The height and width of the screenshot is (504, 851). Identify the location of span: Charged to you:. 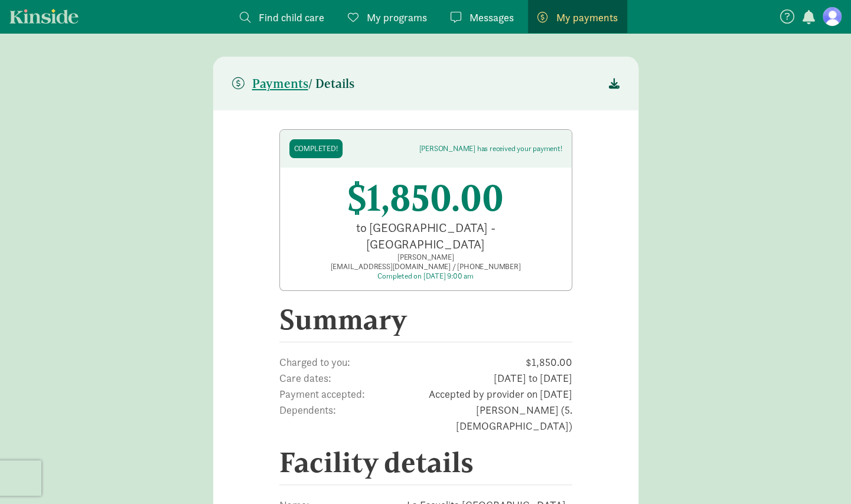
(356, 362).